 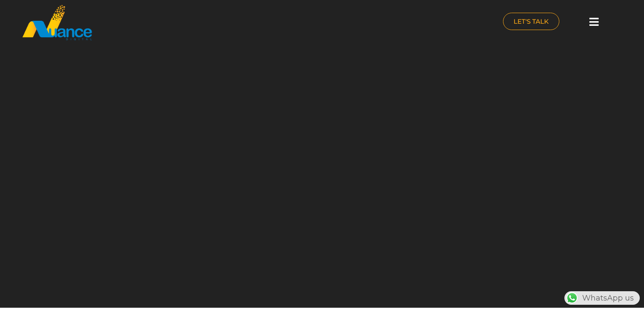 What do you see at coordinates (602, 298) in the screenshot?
I see `a: WhatsAppWhatsApp us` at bounding box center [602, 298].